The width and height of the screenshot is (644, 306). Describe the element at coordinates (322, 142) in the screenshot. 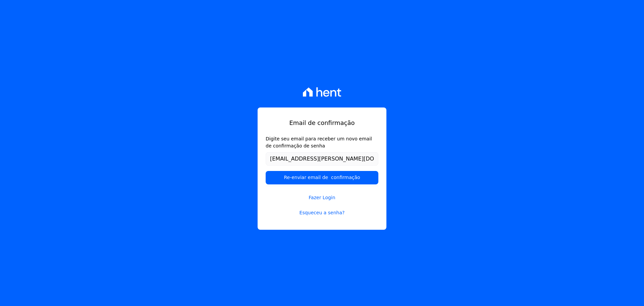

I see `label: Digite seu email para receber um novo email de confirmação de senha` at that location.